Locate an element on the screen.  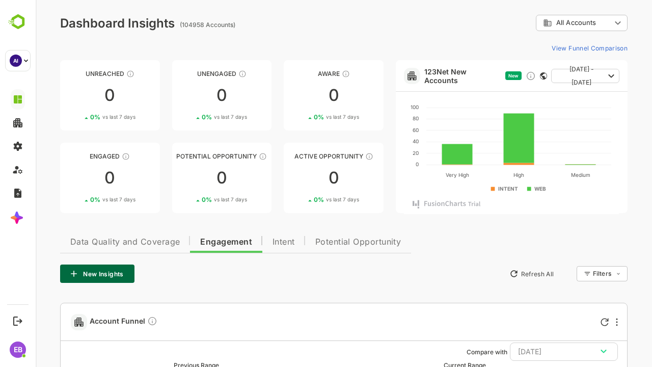
div: Compare Funnel to any previous dates, and click on any plot in the current funnel to view the det... is located at coordinates (117, 322).